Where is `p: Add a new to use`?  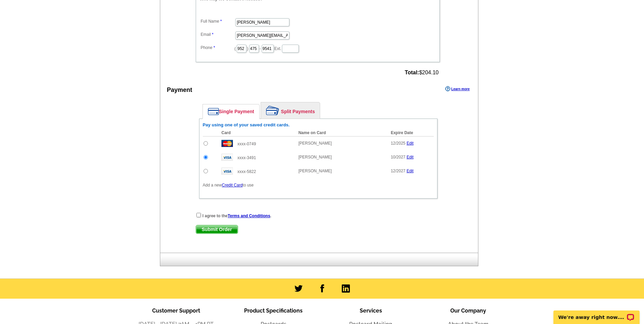 p: Add a new to use is located at coordinates (318, 185).